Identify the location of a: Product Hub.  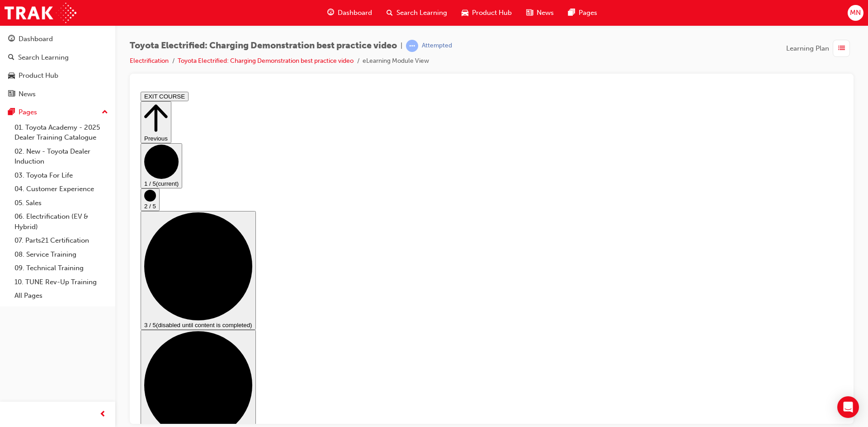
(57, 76).